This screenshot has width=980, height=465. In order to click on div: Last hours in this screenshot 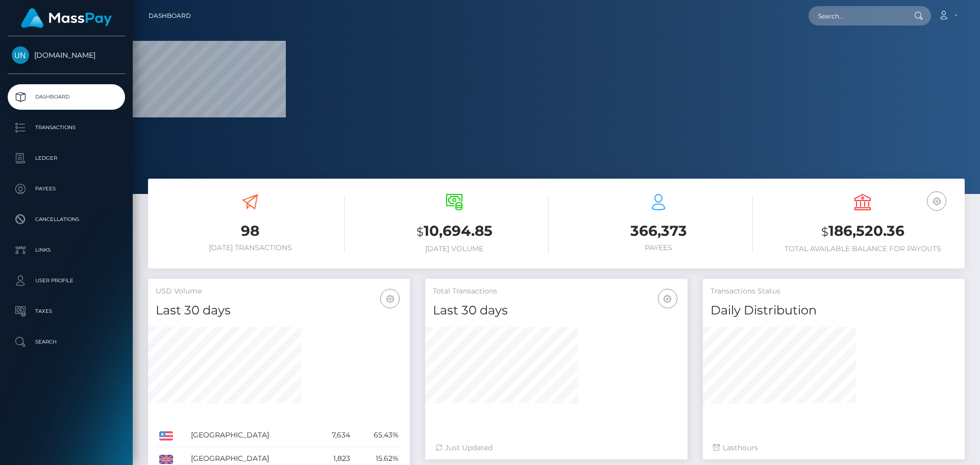, I will do `click(833, 447)`.